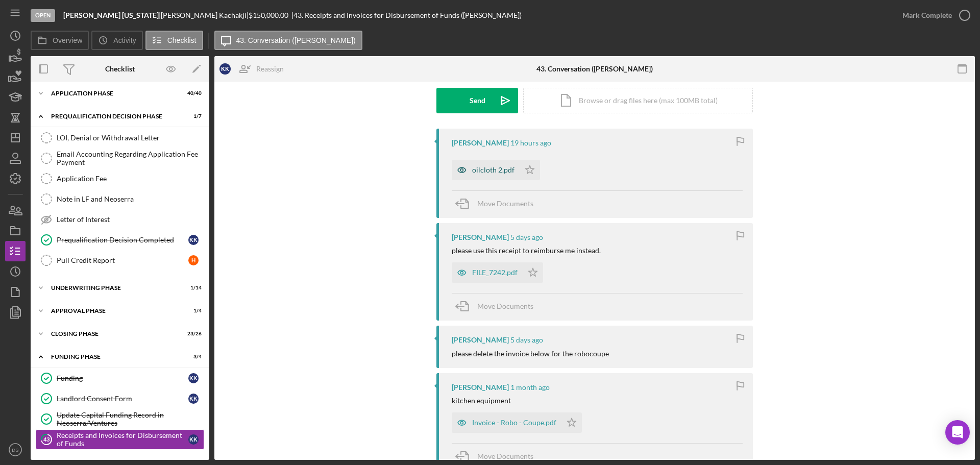 This screenshot has height=465, width=980. I want to click on div: Closing Phase, so click(113, 334).